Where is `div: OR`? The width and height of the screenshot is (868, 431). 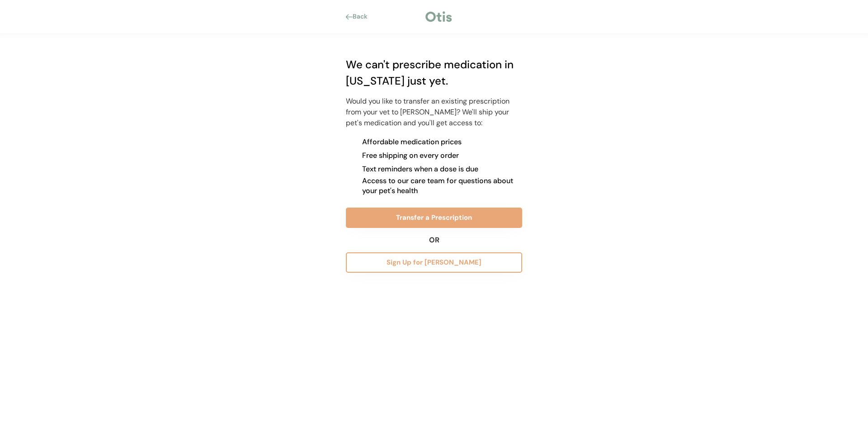
div: OR is located at coordinates (434, 240).